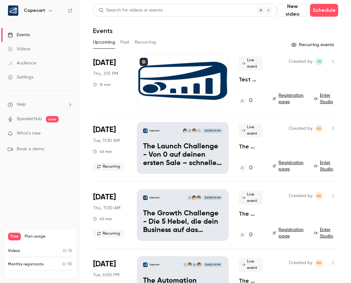 This screenshot has width=351, height=283. What do you see at coordinates (67, 251) in the screenshot?
I see `p: / 10` at bounding box center [67, 251].